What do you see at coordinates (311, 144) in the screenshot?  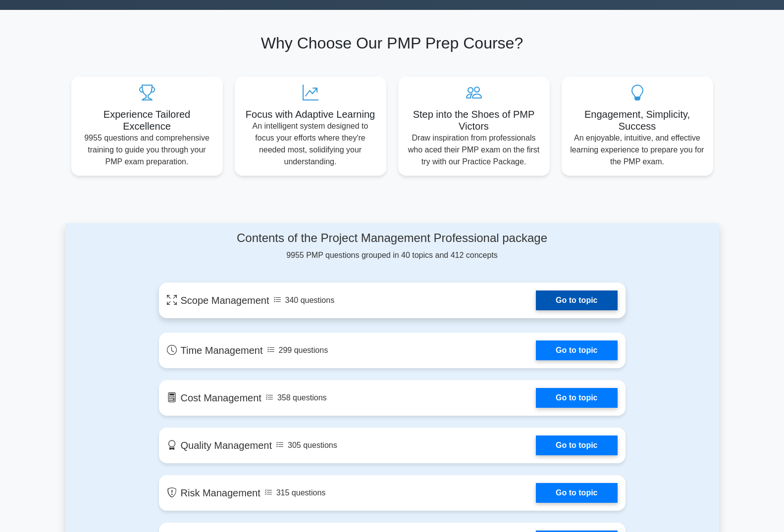 I see `p: An intelligent system designed to focus your efforts where they're needed most, solidifying your ...` at bounding box center [311, 144].